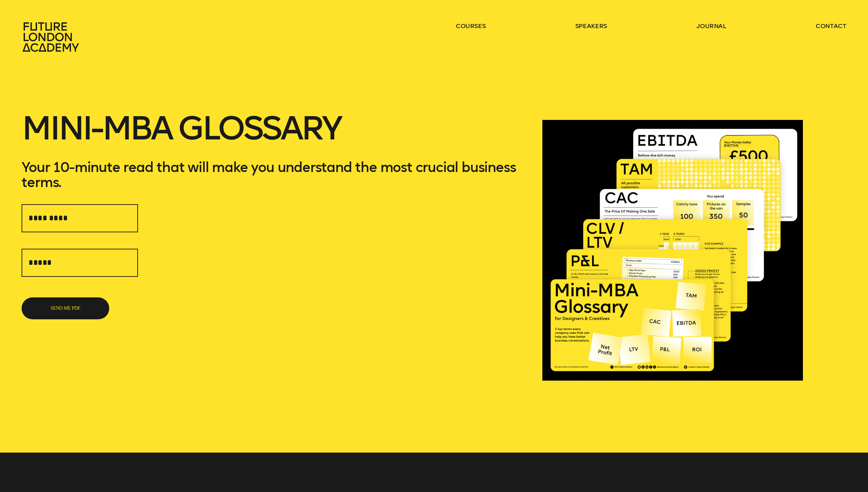 Image resolution: width=868 pixels, height=492 pixels. Describe the element at coordinates (271, 128) in the screenshot. I see `h1: Mini-MBA Glossary` at that location.